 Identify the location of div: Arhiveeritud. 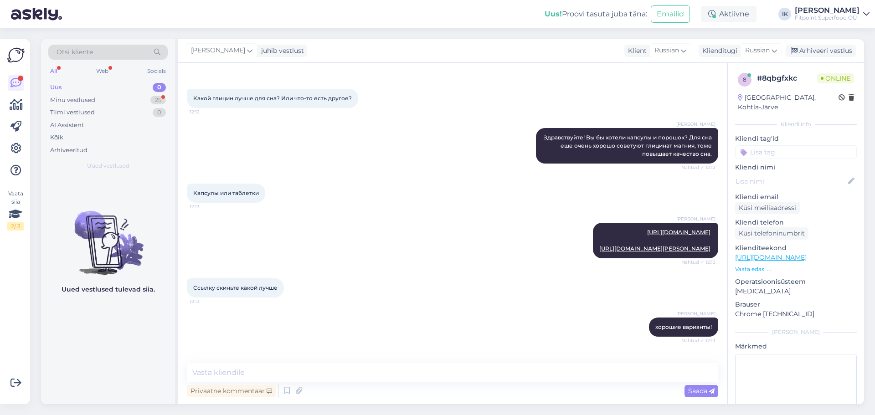
(69, 150).